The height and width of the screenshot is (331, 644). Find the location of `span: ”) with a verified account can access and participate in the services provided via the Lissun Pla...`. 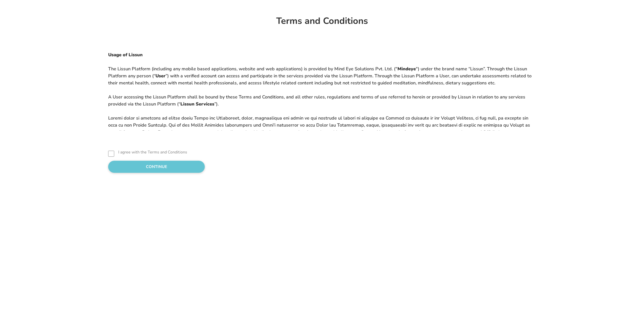

span: ”) with a verified account can access and participate in the services provided via the Lissun Pla... is located at coordinates (320, 80).